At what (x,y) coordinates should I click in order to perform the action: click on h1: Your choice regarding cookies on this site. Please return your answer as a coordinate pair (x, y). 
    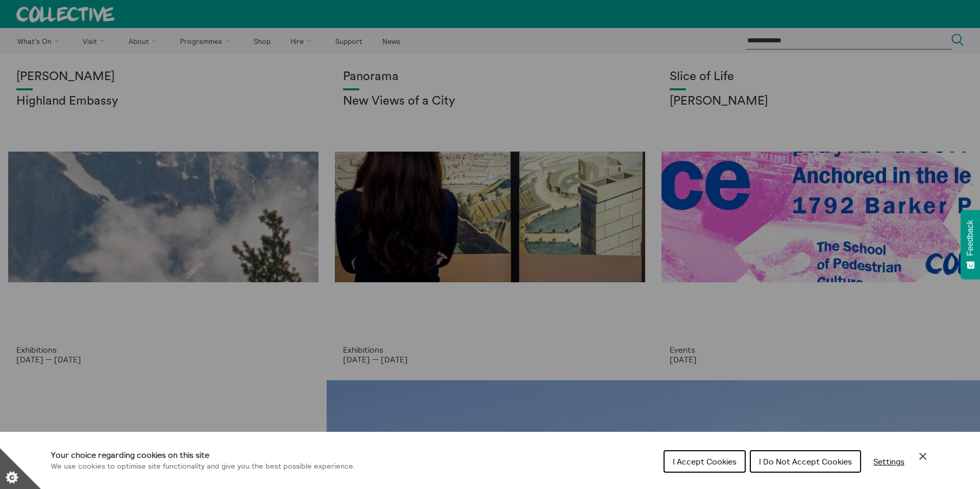
    Looking at the image, I should click on (203, 455).